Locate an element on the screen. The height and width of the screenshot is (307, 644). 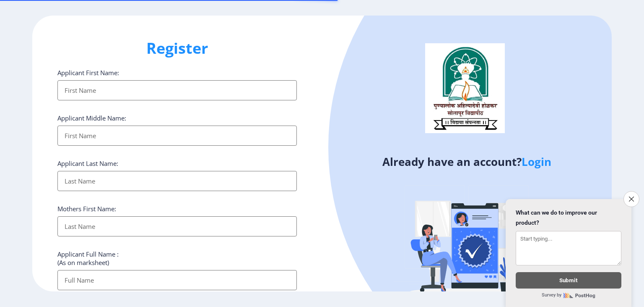
label: Applicant First Name: is located at coordinates (88, 72).